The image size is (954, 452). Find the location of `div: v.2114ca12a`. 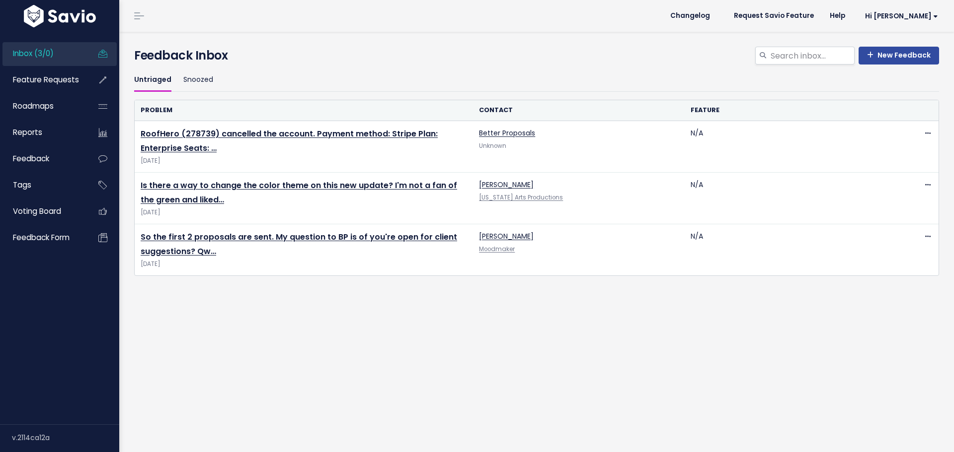

div: v.2114ca12a is located at coordinates (66, 438).